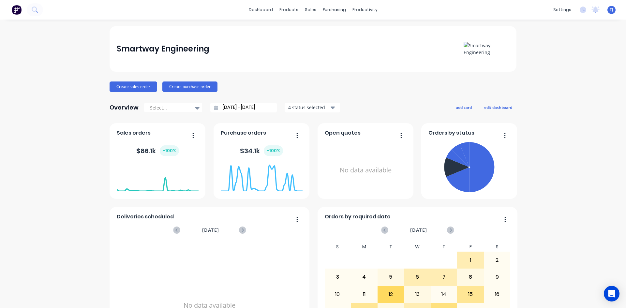 Image resolution: width=626 pixels, height=308 pixels. I want to click on div: 3, so click(338, 277).